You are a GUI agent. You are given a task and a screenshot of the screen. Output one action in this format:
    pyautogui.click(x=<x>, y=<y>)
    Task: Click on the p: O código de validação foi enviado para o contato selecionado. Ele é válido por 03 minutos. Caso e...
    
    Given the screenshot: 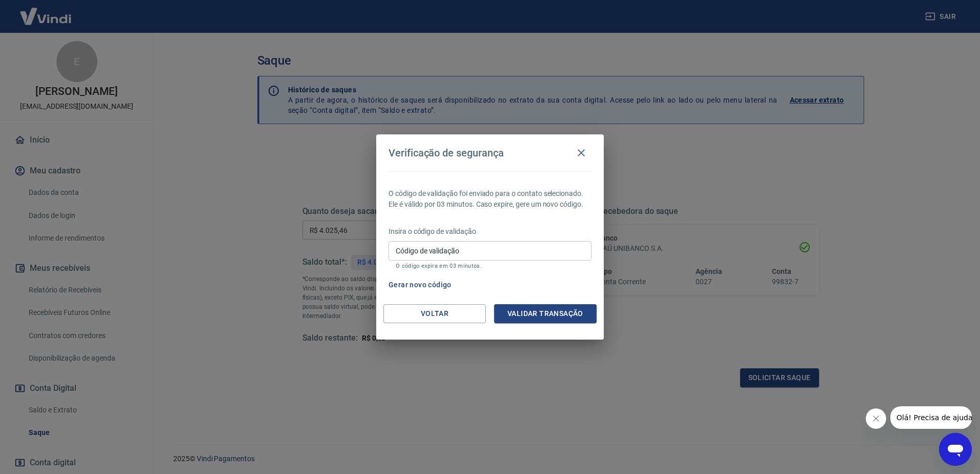 What is the action you would take?
    pyautogui.click(x=490, y=199)
    